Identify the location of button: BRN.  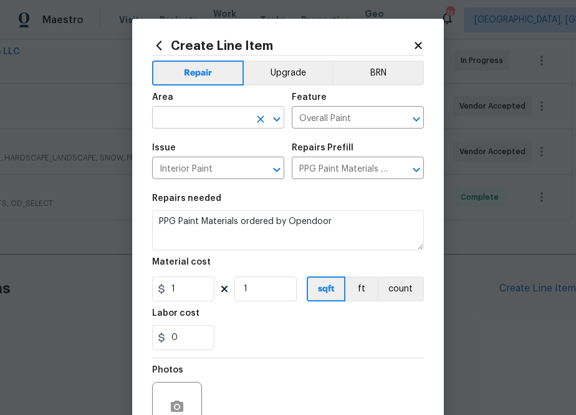
(378, 73).